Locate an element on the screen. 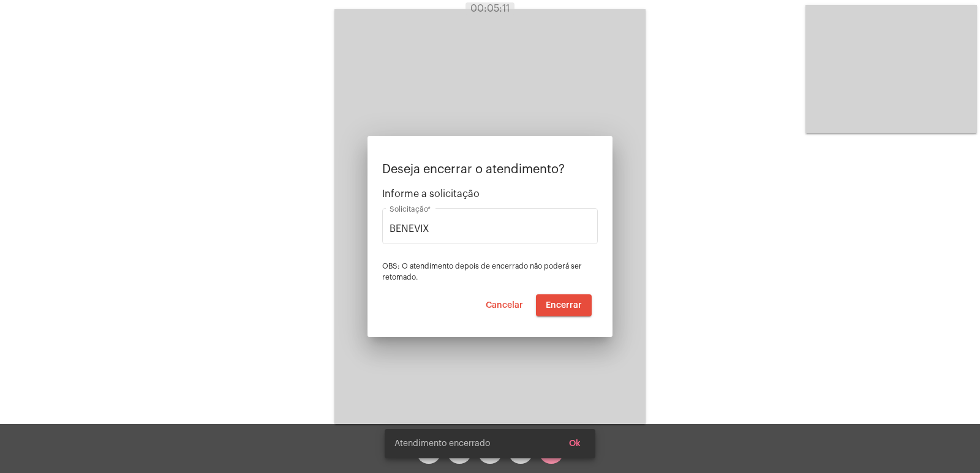  span: Encerrar is located at coordinates (564, 305).